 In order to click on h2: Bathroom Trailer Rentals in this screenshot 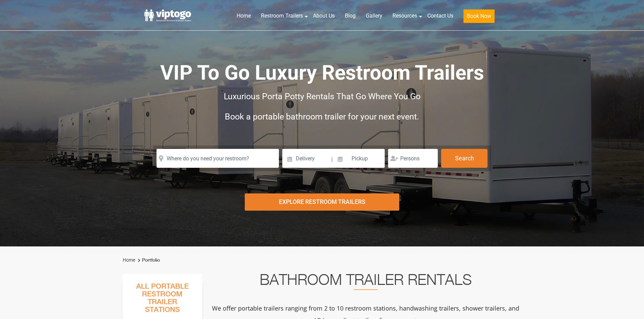, I will do `click(366, 282)`.